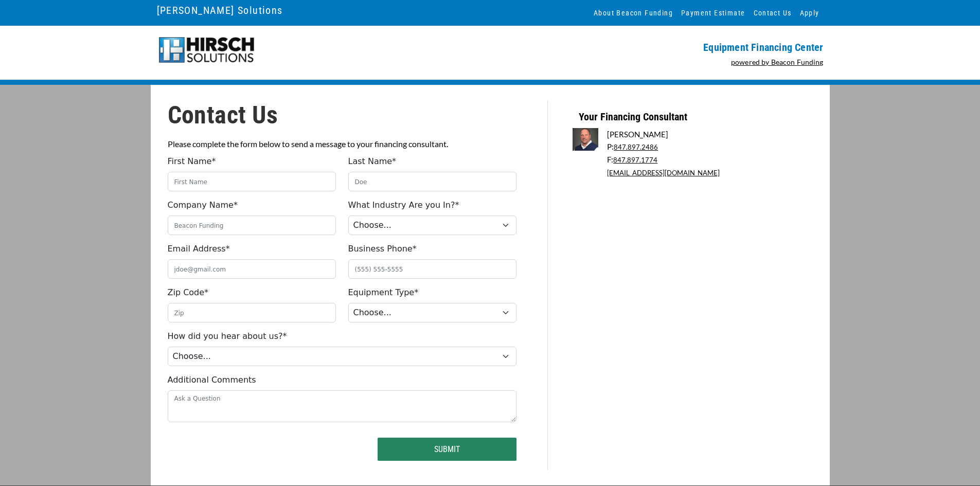 Image resolution: width=980 pixels, height=486 pixels. What do you see at coordinates (251, 313) in the screenshot?
I see `input: Zip` at bounding box center [251, 313].